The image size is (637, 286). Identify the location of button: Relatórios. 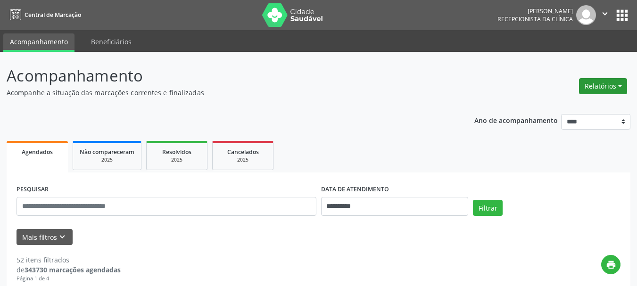
(603, 86).